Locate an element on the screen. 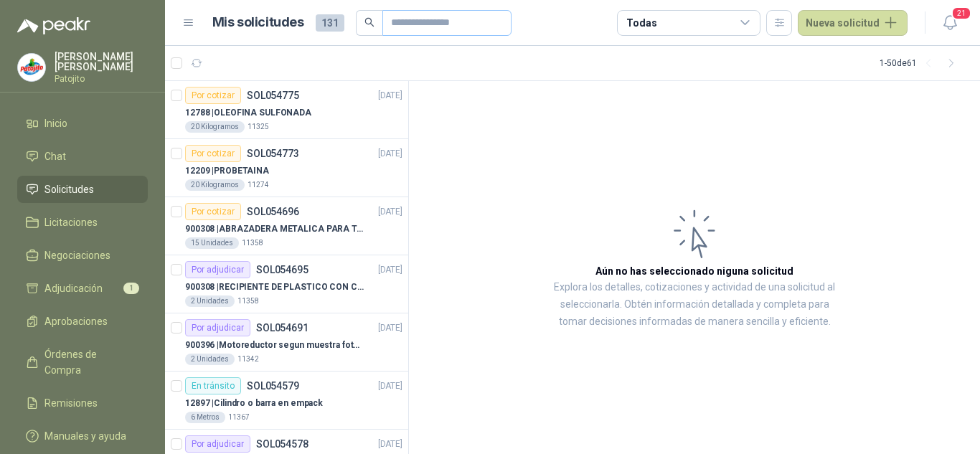 This screenshot has width=980, height=454. p: SOL054775 is located at coordinates (273, 95).